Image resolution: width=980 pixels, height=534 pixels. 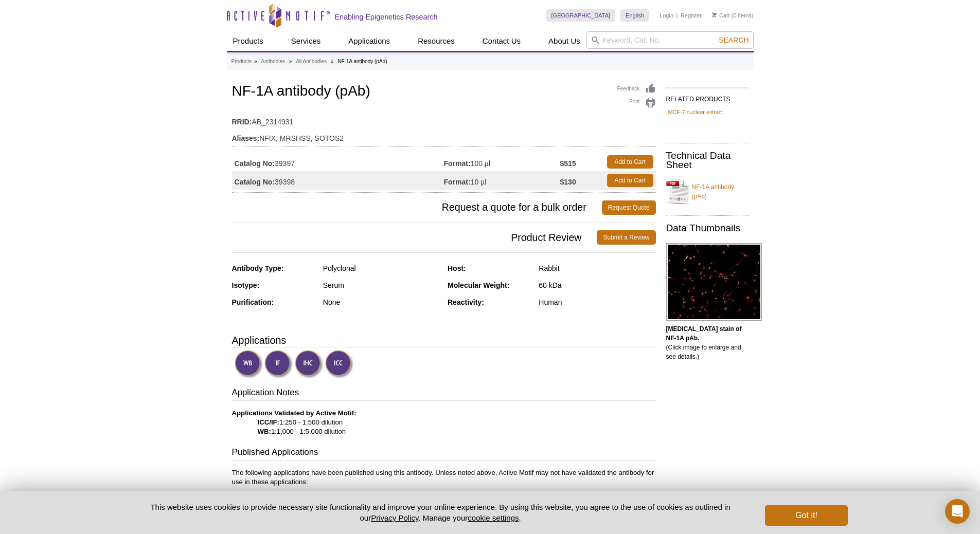 What do you see at coordinates (691, 15) in the screenshot?
I see `a: Register` at bounding box center [691, 15].